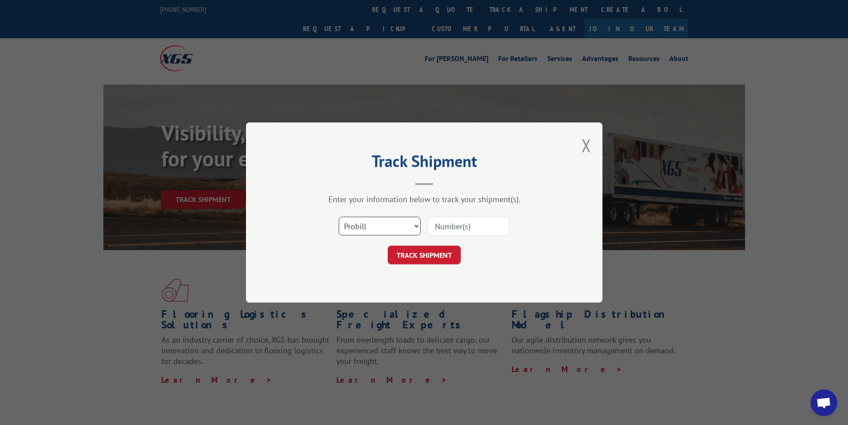  I want to click on h2: Track Shipment, so click(424, 163).